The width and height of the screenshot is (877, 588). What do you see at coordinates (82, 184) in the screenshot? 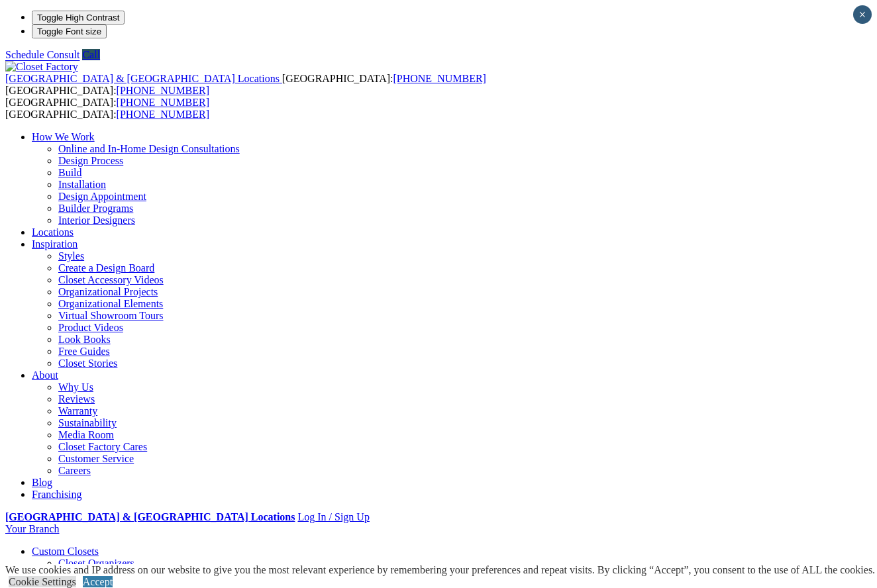
I see `a: Installation` at bounding box center [82, 184].